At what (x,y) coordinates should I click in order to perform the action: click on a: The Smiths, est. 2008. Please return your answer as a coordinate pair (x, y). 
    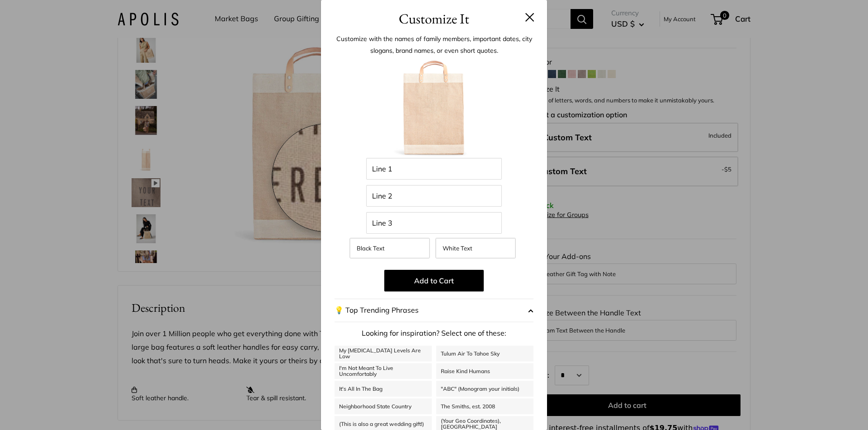
    Looking at the image, I should click on (484, 406).